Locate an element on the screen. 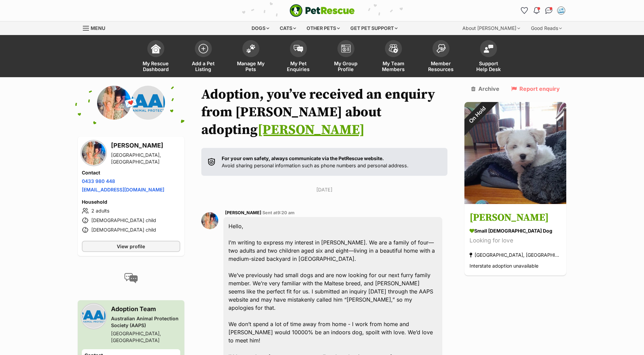  a: Menu is located at coordinates (96, 27).